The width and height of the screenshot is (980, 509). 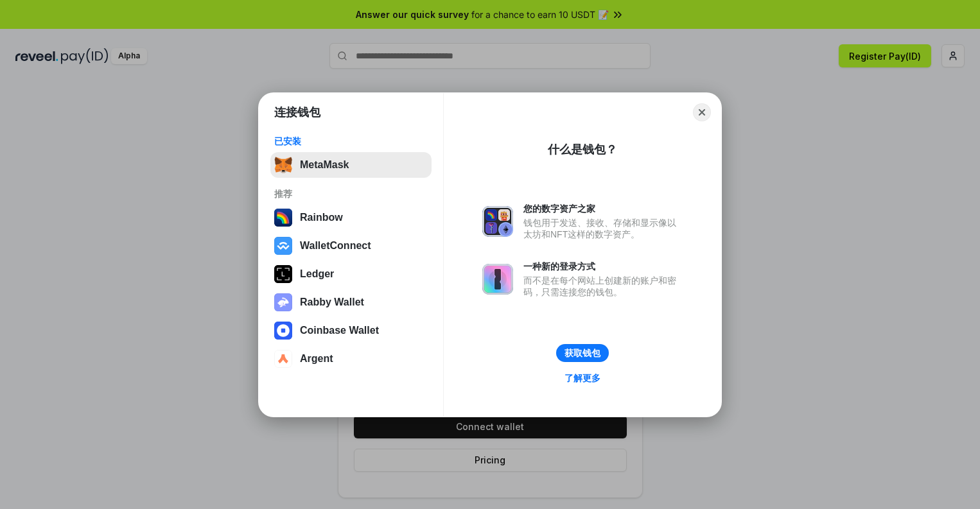 What do you see at coordinates (582, 353) in the screenshot?
I see `div: 获取钱包` at bounding box center [582, 353].